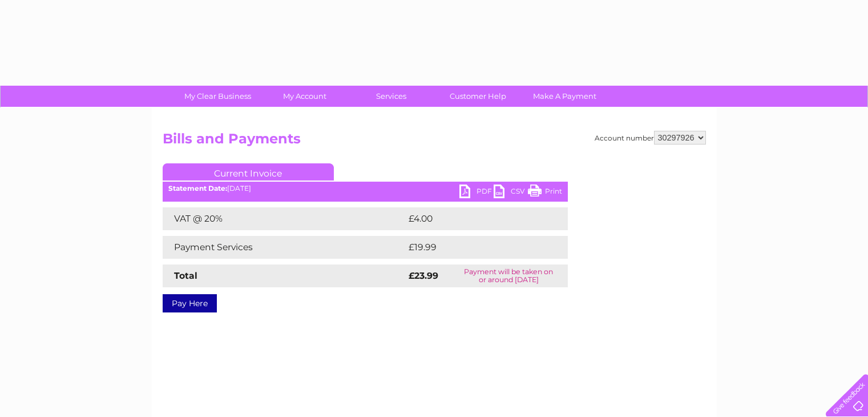  What do you see at coordinates (475, 248) in the screenshot?
I see `td: £19.99` at bounding box center [475, 248].